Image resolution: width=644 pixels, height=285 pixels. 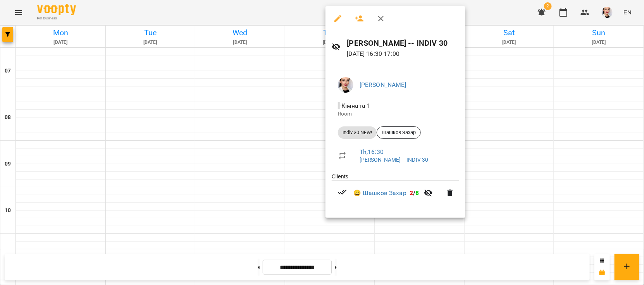 What do you see at coordinates (380, 193) in the screenshot?
I see `a: 😀 Шашков Захар` at bounding box center [380, 193].